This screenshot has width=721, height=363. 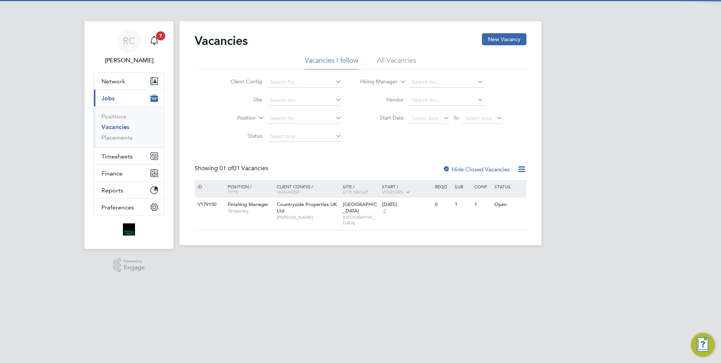 I want to click on a: Positions, so click(x=114, y=116).